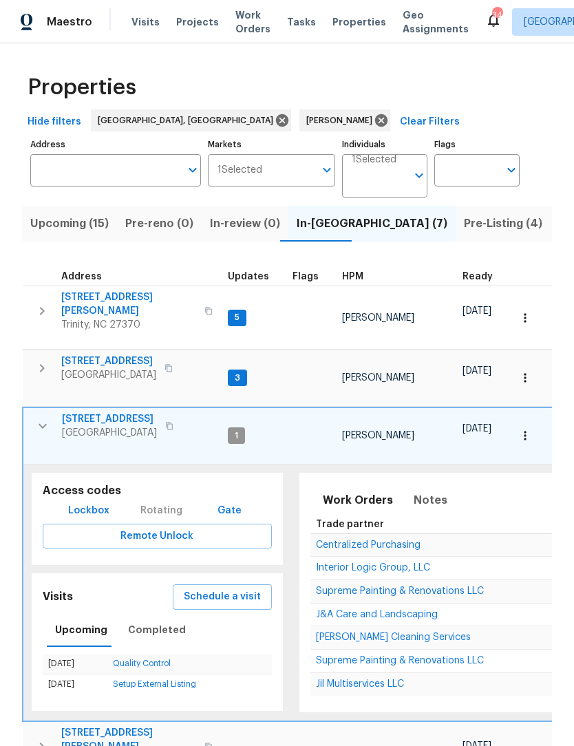  What do you see at coordinates (116, 144) in the screenshot?
I see `label: Address` at bounding box center [116, 144].